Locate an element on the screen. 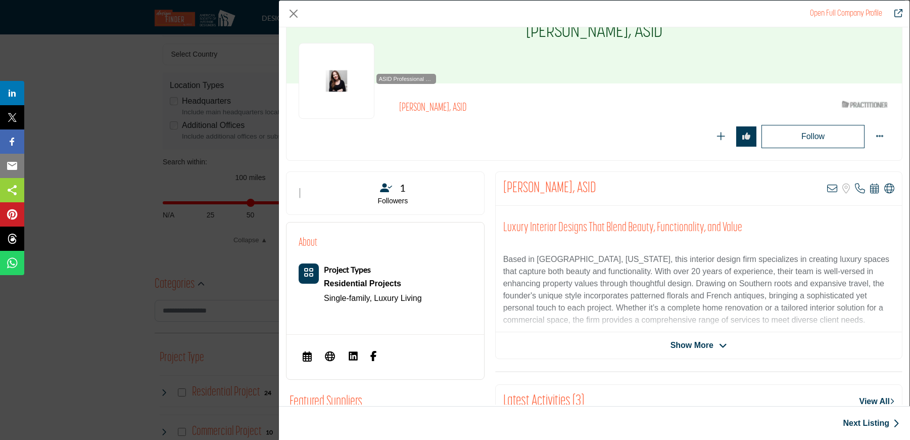 Image resolution: width=910 pixels, height=440 pixels. a: Luxury Living is located at coordinates (398, 298).